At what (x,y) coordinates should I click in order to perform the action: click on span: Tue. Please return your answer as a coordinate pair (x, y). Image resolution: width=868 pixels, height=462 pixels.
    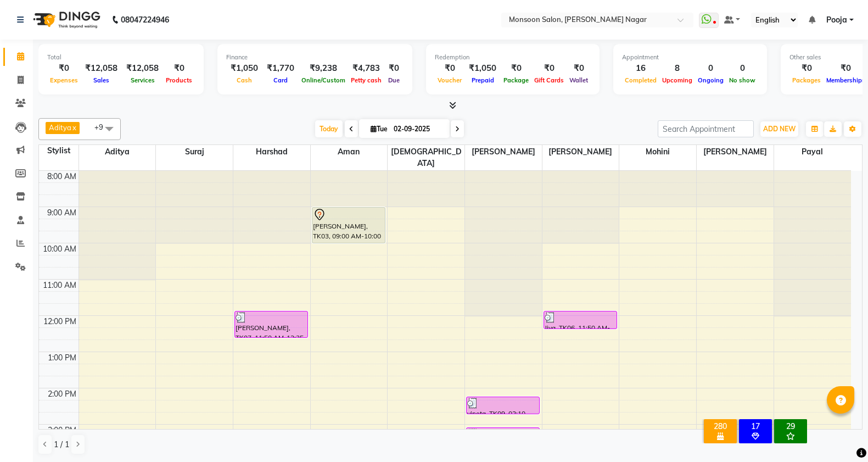
    Looking at the image, I should click on (379, 128).